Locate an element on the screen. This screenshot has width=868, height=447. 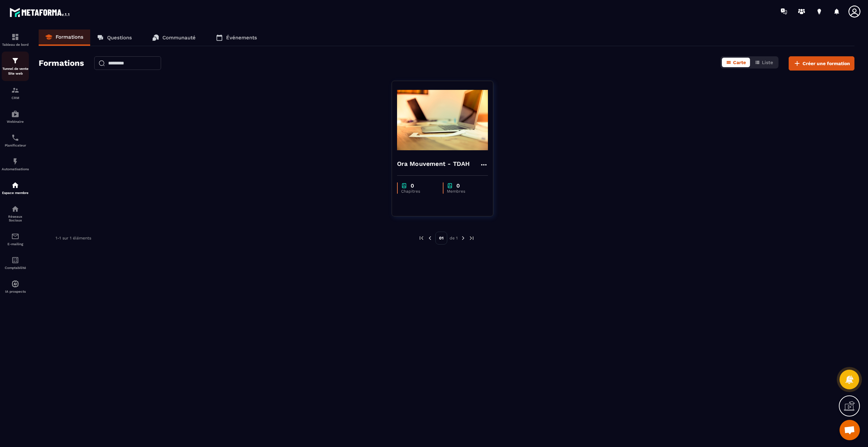
img: accountant is located at coordinates (15, 261).